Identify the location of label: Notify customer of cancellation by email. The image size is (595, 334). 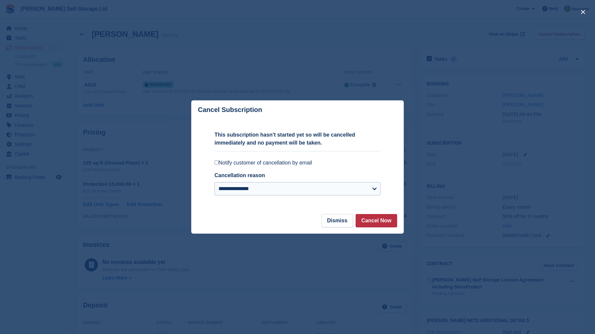
(297, 163).